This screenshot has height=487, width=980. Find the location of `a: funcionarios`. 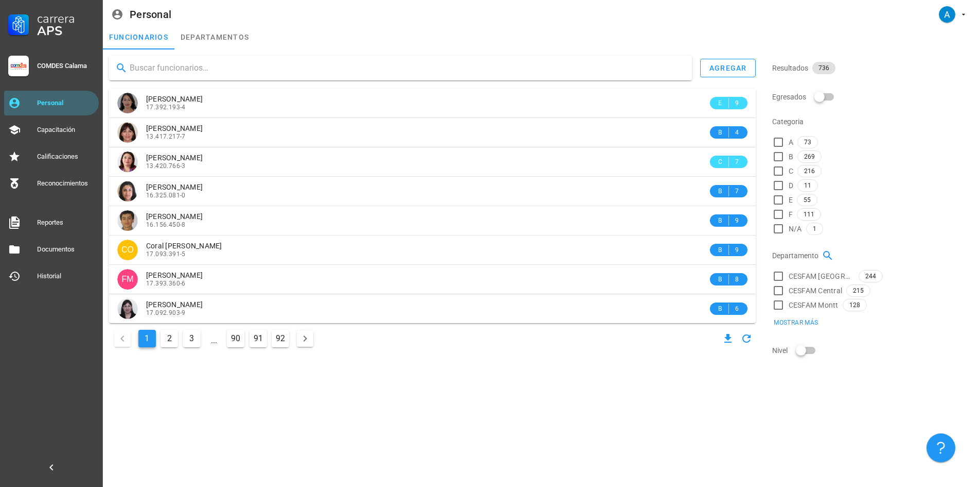

a: funcionarios is located at coordinates (138, 37).